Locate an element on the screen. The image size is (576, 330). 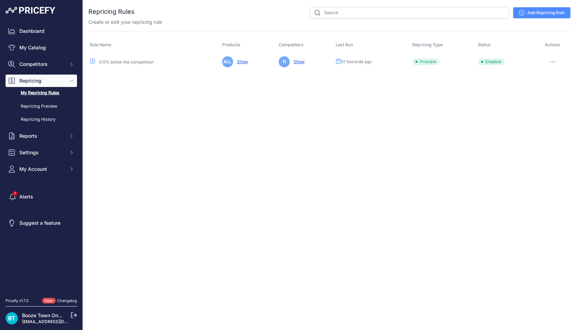
span: 51 Seconds ago is located at coordinates (357, 62).